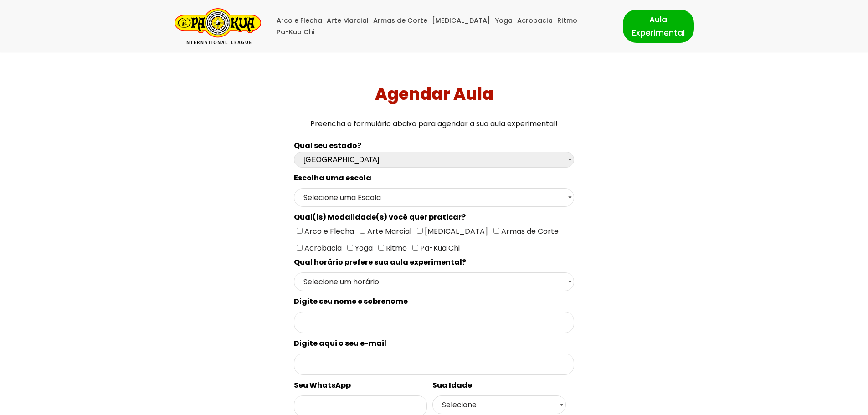 The image size is (868, 415). I want to click on a: Armas de Corte, so click(400, 21).